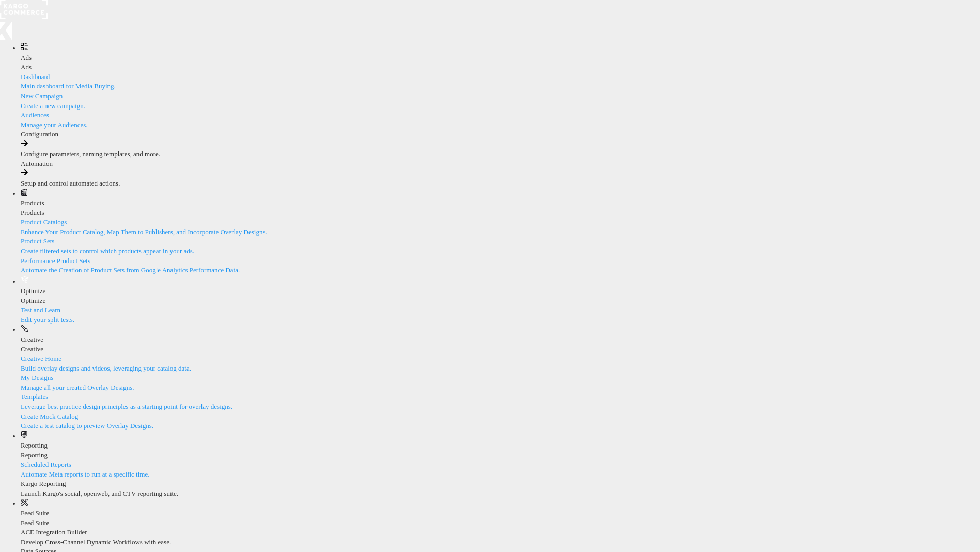 This screenshot has height=552, width=980. I want to click on div: My Designs, so click(500, 378).